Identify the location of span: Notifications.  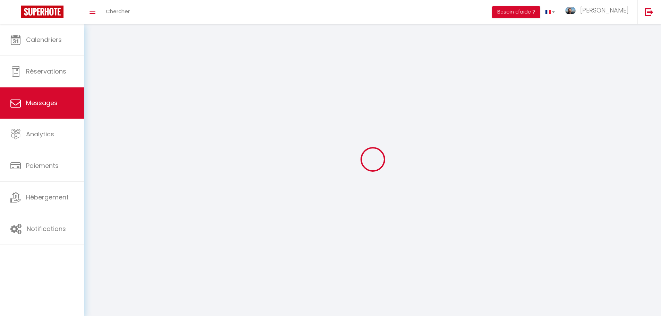
(46, 229).